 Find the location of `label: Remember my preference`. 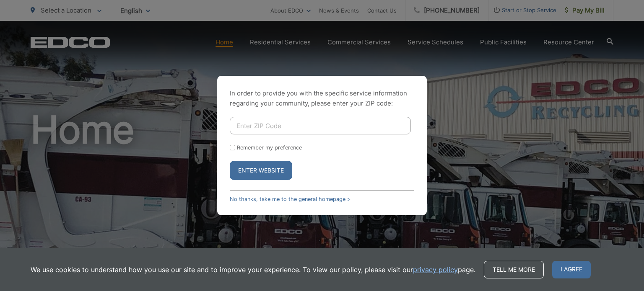

label: Remember my preference is located at coordinates (269, 147).